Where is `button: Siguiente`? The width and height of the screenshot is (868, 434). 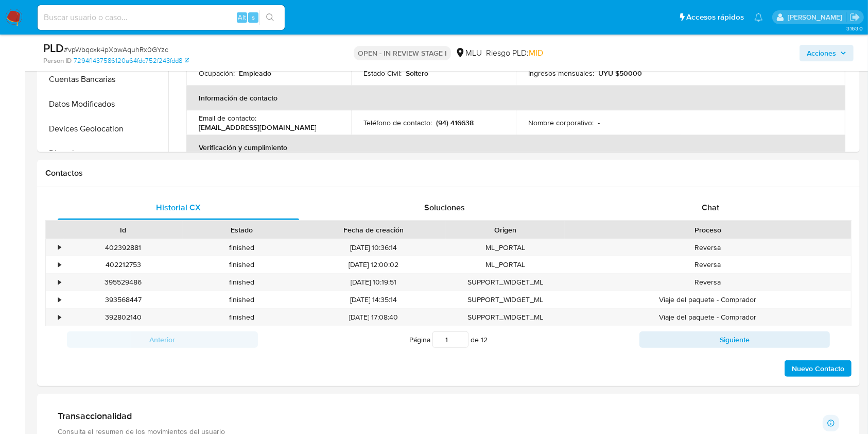
button: Siguiente is located at coordinates (735, 340).